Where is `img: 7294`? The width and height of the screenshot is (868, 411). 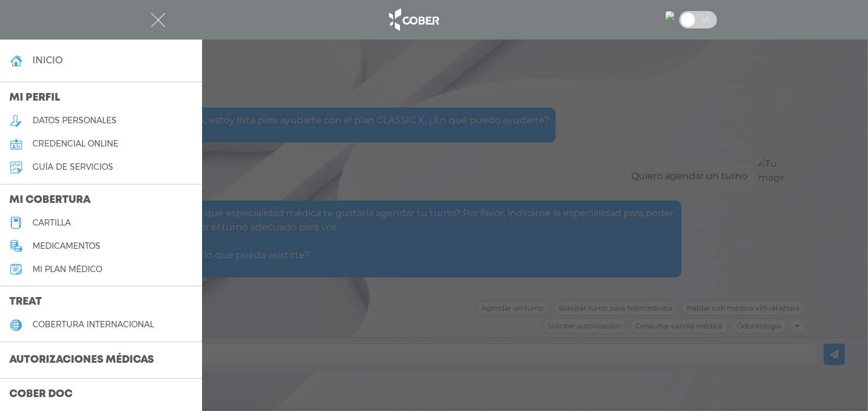 img: 7294 is located at coordinates (670, 15).